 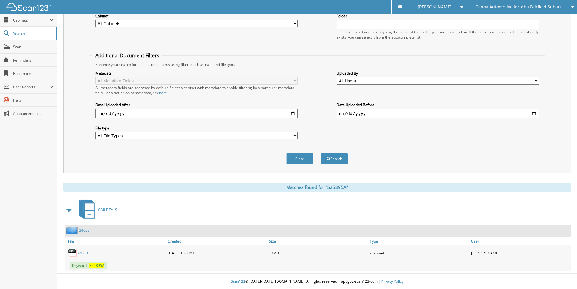 What do you see at coordinates (88, 265) in the screenshot?
I see `span: Keywords:` at bounding box center [88, 265].